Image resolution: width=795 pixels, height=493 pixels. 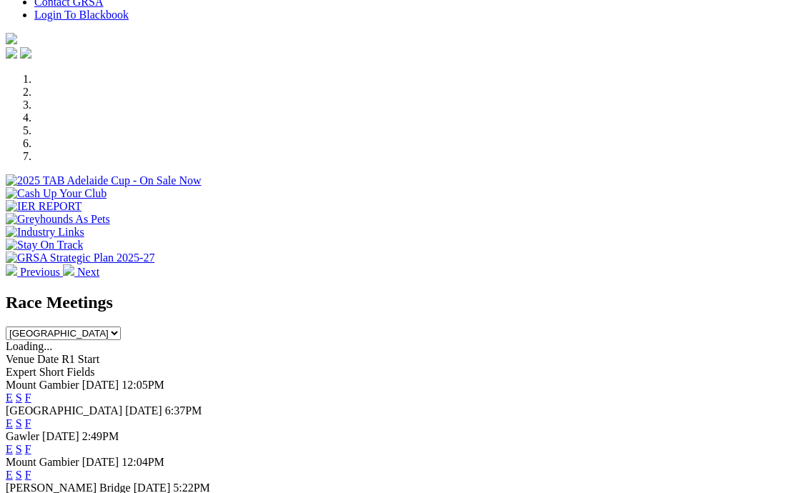 I want to click on span: Venue, so click(x=20, y=359).